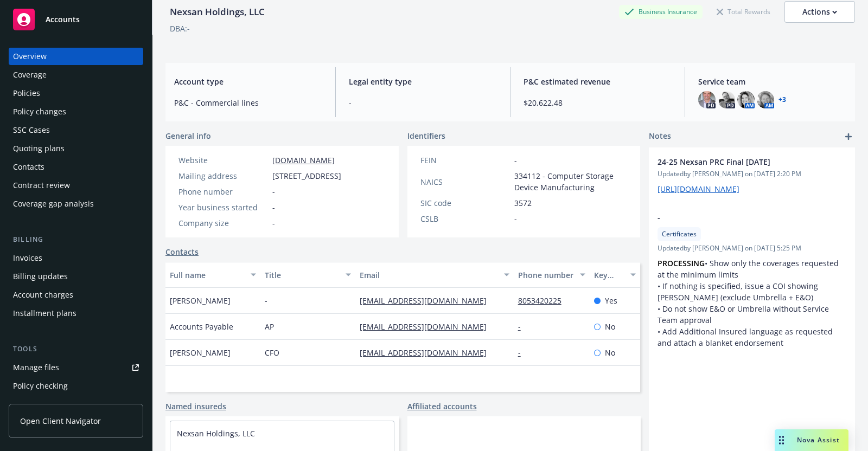 The height and width of the screenshot is (451, 868). What do you see at coordinates (63, 20) in the screenshot?
I see `span: Accounts` at bounding box center [63, 20].